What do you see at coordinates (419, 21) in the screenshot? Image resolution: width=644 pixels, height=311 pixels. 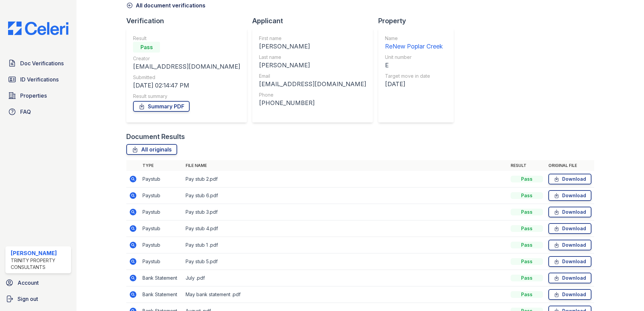 I see `div: Property` at bounding box center [419, 21].